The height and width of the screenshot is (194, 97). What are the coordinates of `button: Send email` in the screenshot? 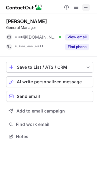 It's located at (50, 97).